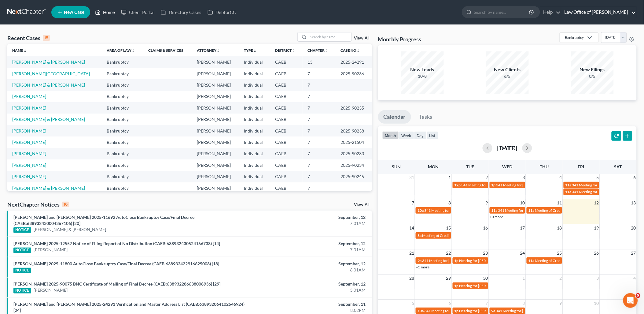 The image size is (644, 314). I want to click on a: DebtorCC, so click(222, 12).